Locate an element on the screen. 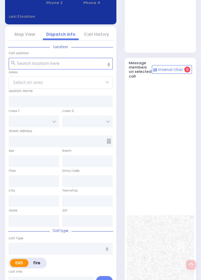 Image resolution: width=201 pixels, height=280 pixels. label: Apt is located at coordinates (11, 151).